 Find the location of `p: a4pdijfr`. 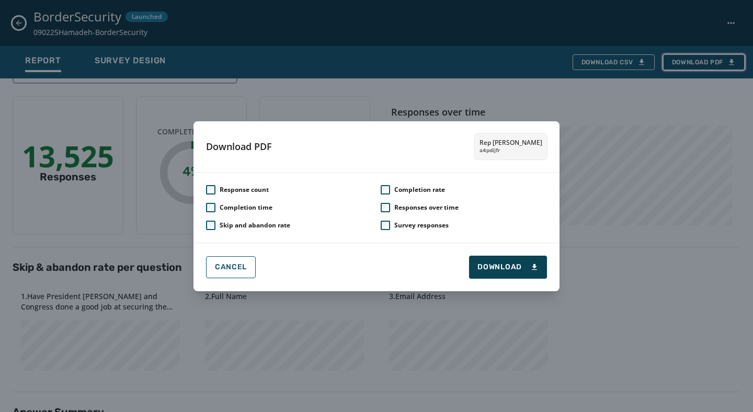

p: a4pdijfr is located at coordinates (490, 151).